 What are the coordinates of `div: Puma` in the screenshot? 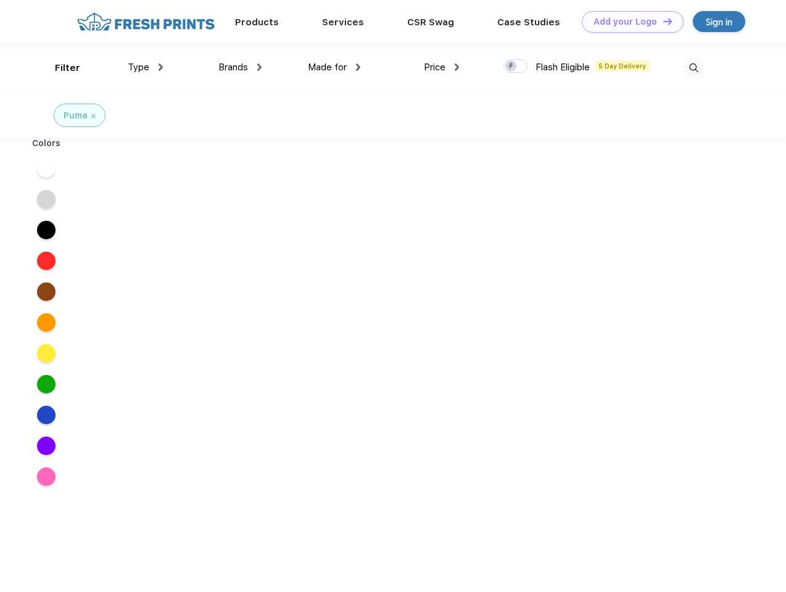 It's located at (75, 115).